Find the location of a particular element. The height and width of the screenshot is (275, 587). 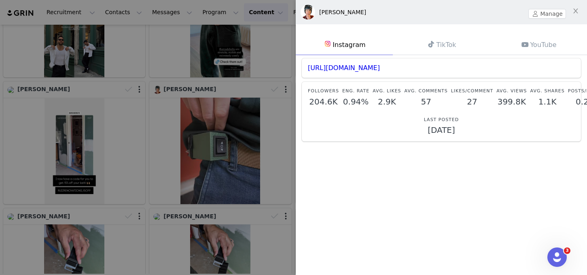

p: 2.9K is located at coordinates (387, 102).